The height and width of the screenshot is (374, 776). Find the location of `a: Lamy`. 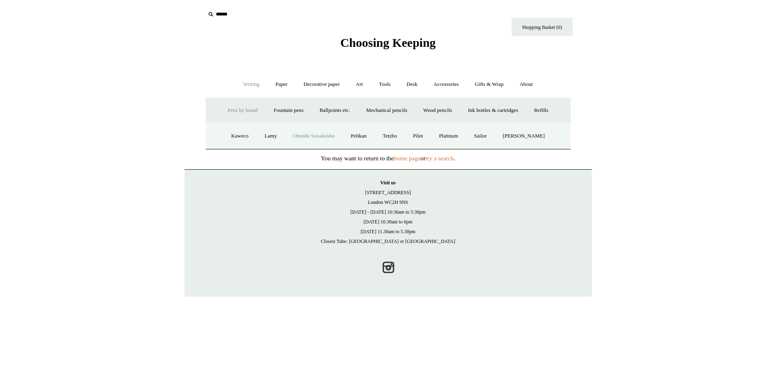

a: Lamy is located at coordinates (270, 136).